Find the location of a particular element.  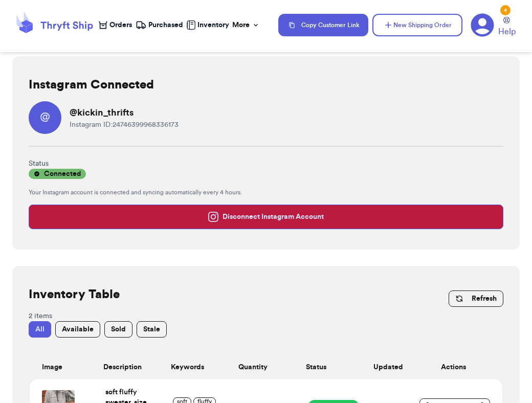

button: Refresh is located at coordinates (475, 298).